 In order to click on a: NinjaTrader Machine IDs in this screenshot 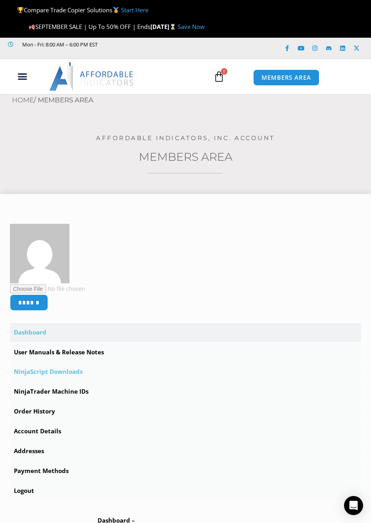, I will do `click(185, 392)`.